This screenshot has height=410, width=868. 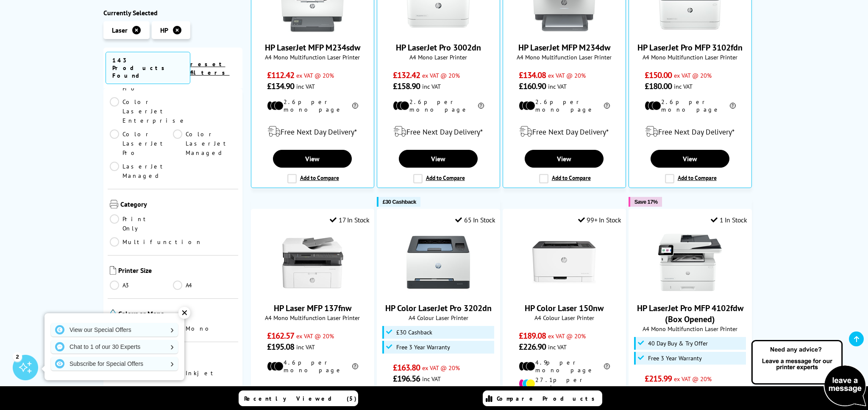 What do you see at coordinates (114, 346) in the screenshot?
I see `a: Chat to 1 of our 30 Experts` at bounding box center [114, 346].